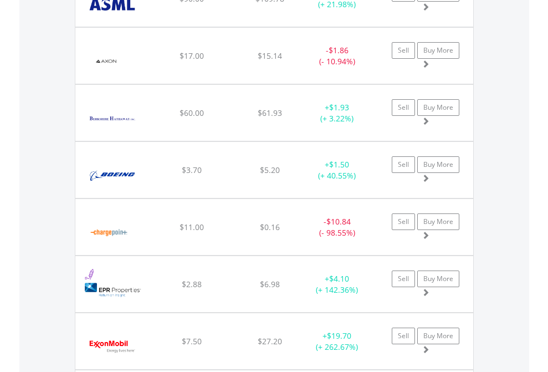 This screenshot has width=548, height=372. I want to click on span: $11.00, so click(192, 226).